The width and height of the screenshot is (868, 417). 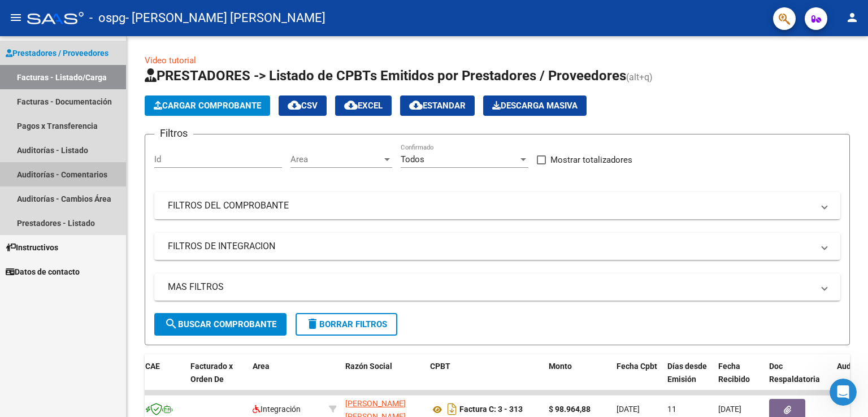 What do you see at coordinates (363, 106) in the screenshot?
I see `button: EXCEL` at bounding box center [363, 106].